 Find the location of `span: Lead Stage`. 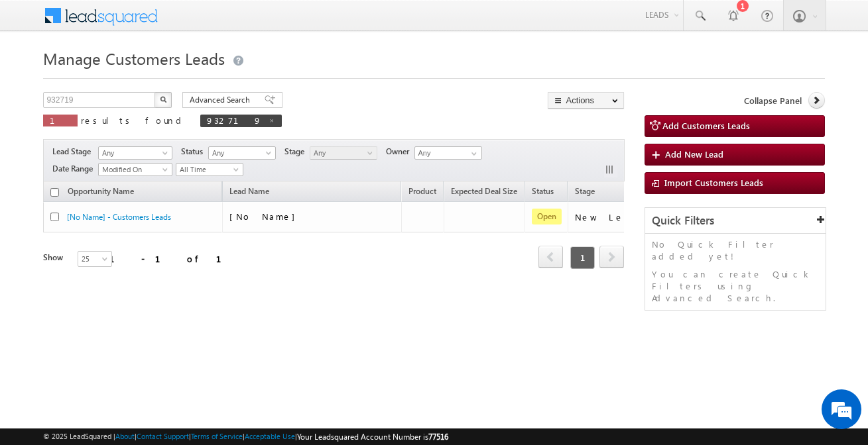

span: Lead Stage is located at coordinates (74, 152).